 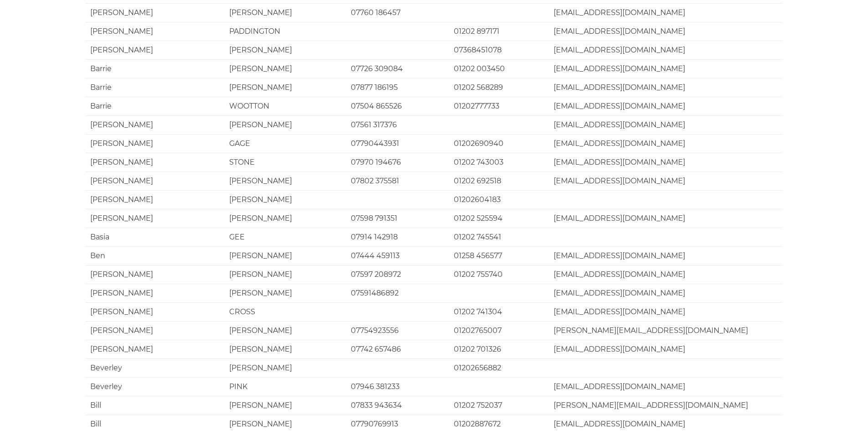 I want to click on td: GEE, so click(x=285, y=237).